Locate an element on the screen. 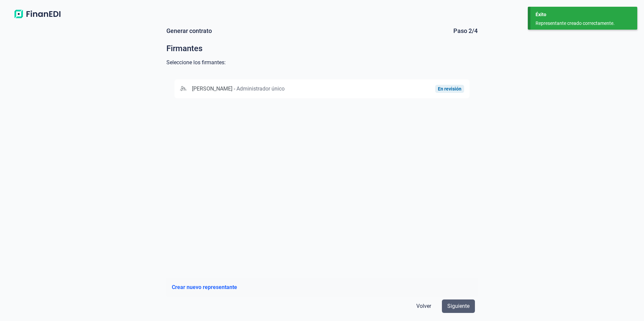 The image size is (644, 321). img: Logo de aplicación is located at coordinates (37, 14).